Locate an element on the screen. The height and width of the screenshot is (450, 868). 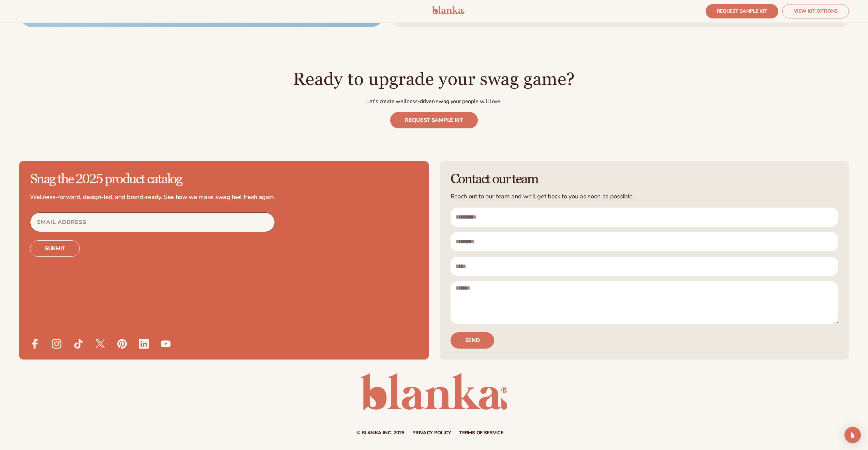
button: Subscribe is located at coordinates (55, 249).